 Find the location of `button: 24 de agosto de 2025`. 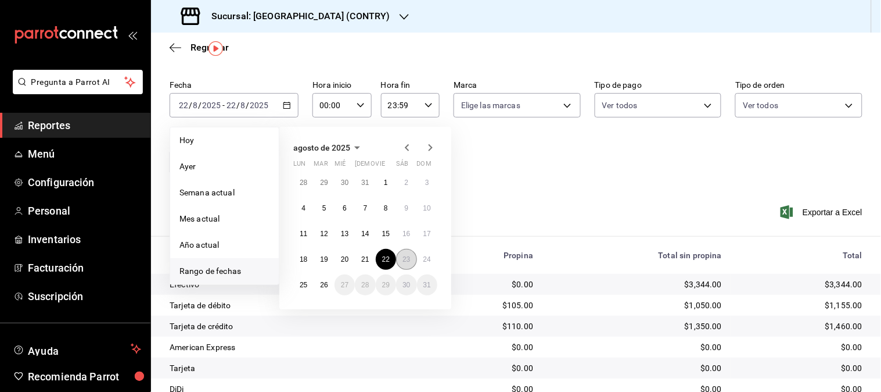

button: 24 de agosto de 2025 is located at coordinates (427, 259).